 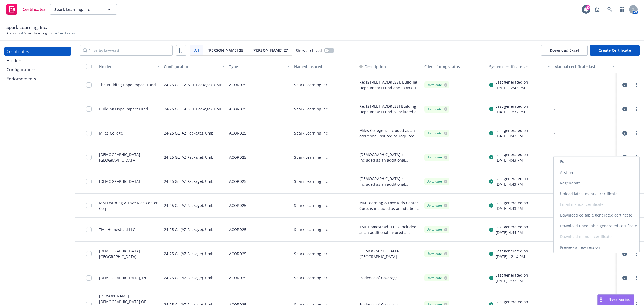 I want to click on button: Spark Learning, Inc., so click(x=83, y=9).